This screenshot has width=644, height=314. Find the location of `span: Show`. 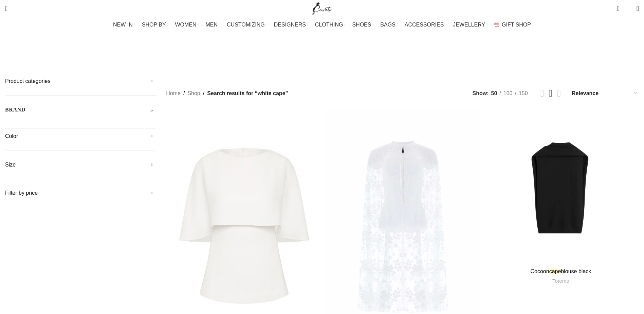

span: Show is located at coordinates (480, 93).